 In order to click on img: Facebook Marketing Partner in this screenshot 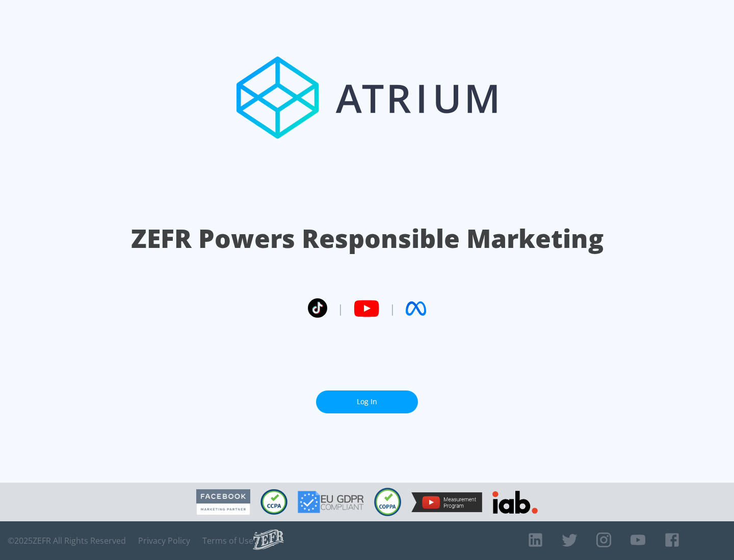, I will do `click(223, 502)`.